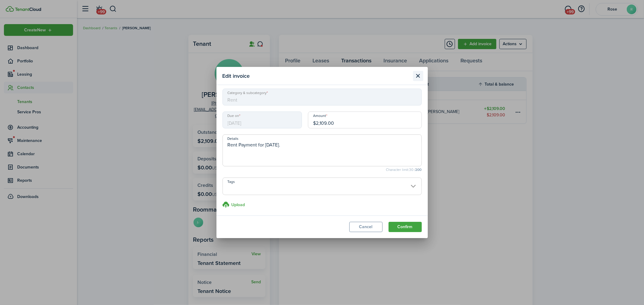  Describe the element at coordinates (419, 170) in the screenshot. I see `b: 200` at that location.